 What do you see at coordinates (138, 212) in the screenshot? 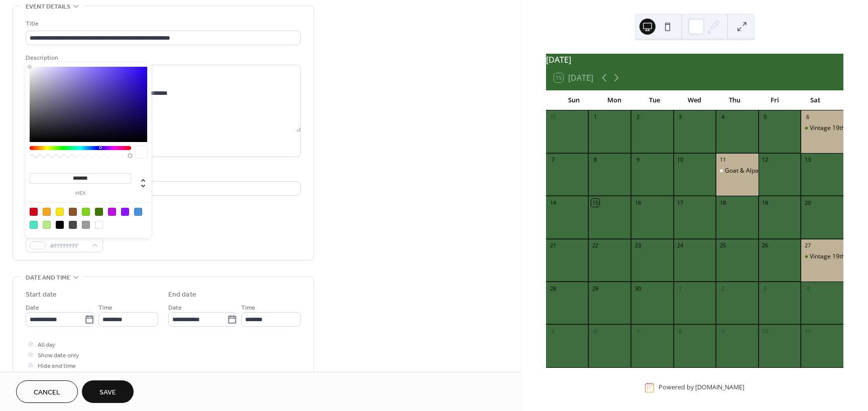
I see `div: #4A90E2` at bounding box center [138, 212].